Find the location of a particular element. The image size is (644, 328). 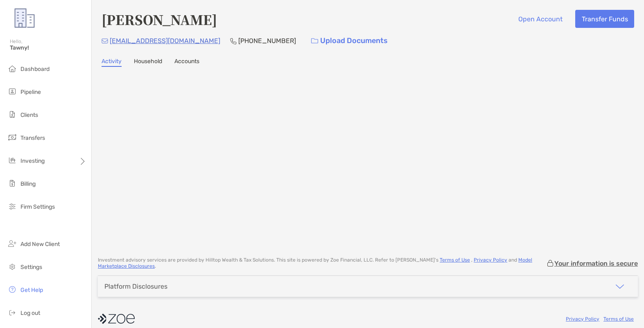

a: Accounts is located at coordinates (187, 62).